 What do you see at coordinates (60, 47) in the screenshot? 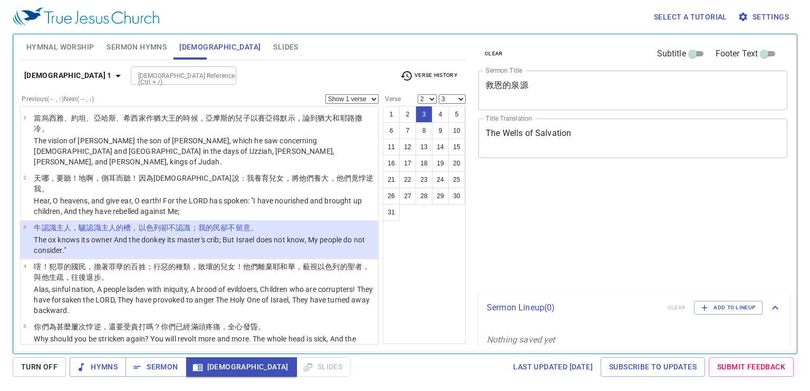
I see `span: Hymnal Worship` at bounding box center [60, 47].